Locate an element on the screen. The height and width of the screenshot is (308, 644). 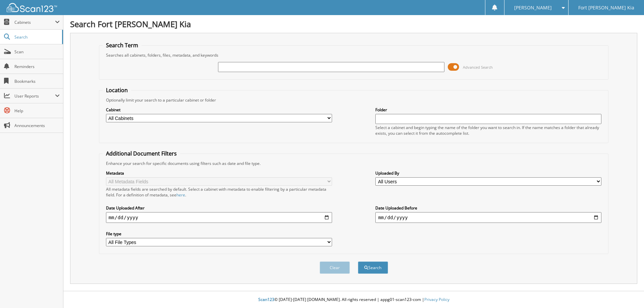
button: Clear is located at coordinates (335, 267).